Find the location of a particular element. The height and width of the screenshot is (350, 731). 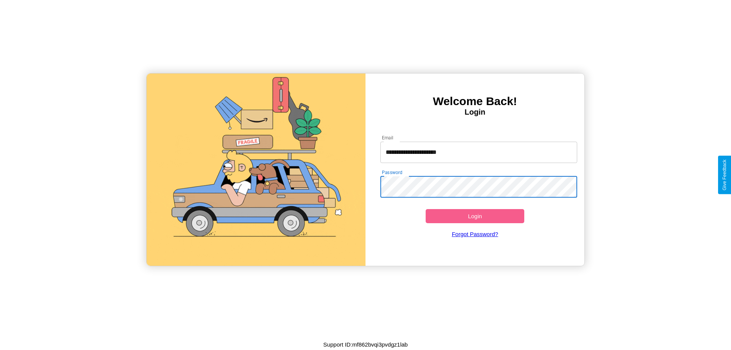

label: Password is located at coordinates (392, 172).